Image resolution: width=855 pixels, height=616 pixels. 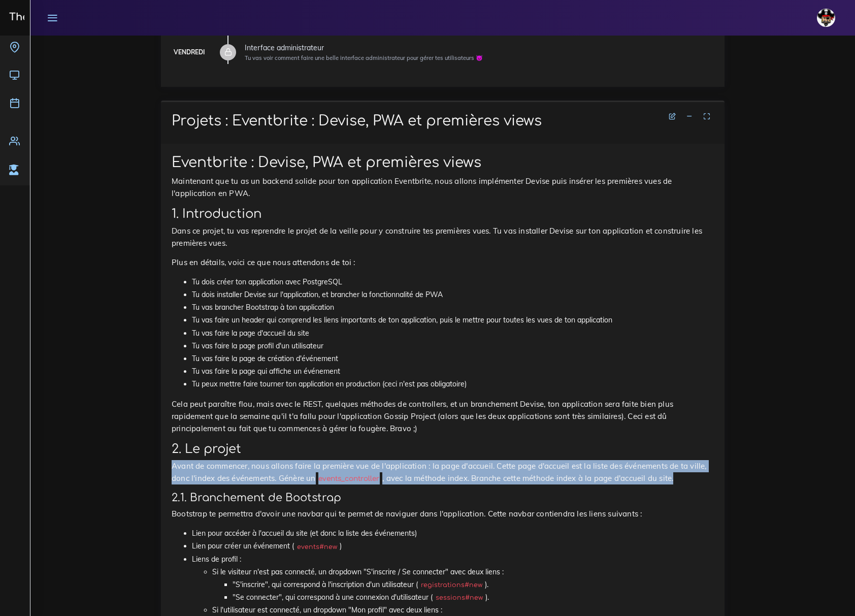 I want to click on li: Si le visiteur n'est pas connecté, un dropdown "S'inscrire / Se connecter" avec deux liens :, so click(x=463, y=585).